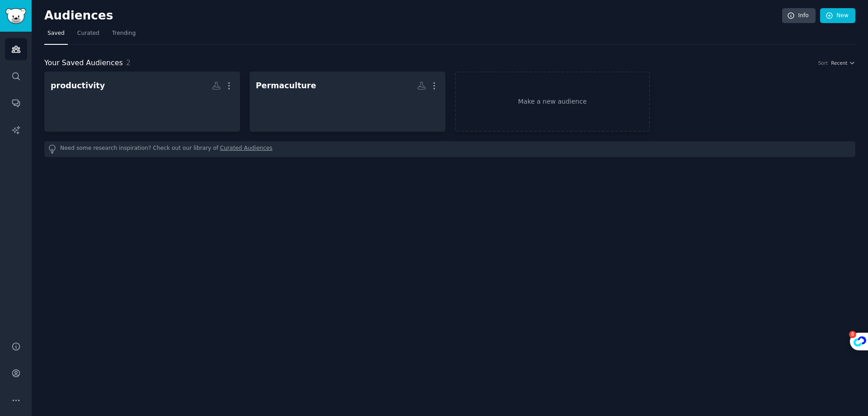  Describe the element at coordinates (347, 101) in the screenshot. I see `a: Permaculture` at that location.